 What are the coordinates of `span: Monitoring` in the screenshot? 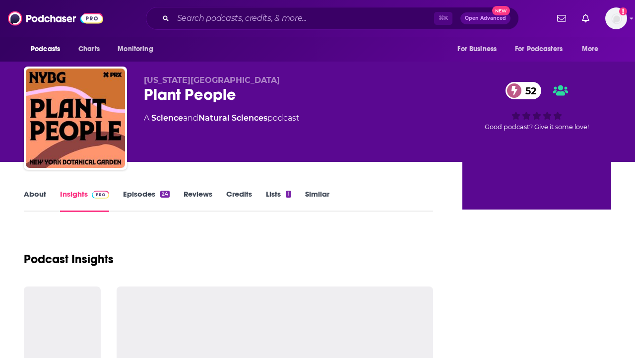 It's located at (135, 49).